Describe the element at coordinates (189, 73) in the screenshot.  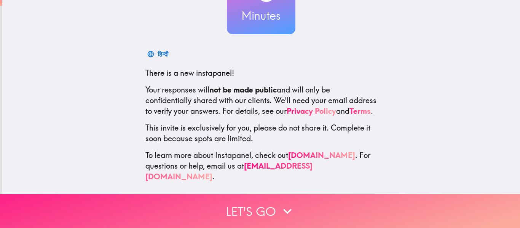
I see `span: There is a new instapanel!` at that location.